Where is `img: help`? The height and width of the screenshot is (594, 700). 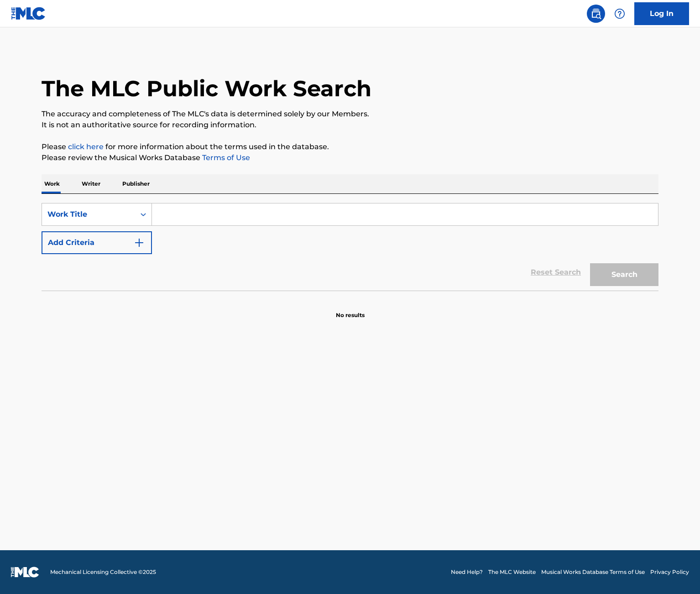
img: help is located at coordinates (619, 13).